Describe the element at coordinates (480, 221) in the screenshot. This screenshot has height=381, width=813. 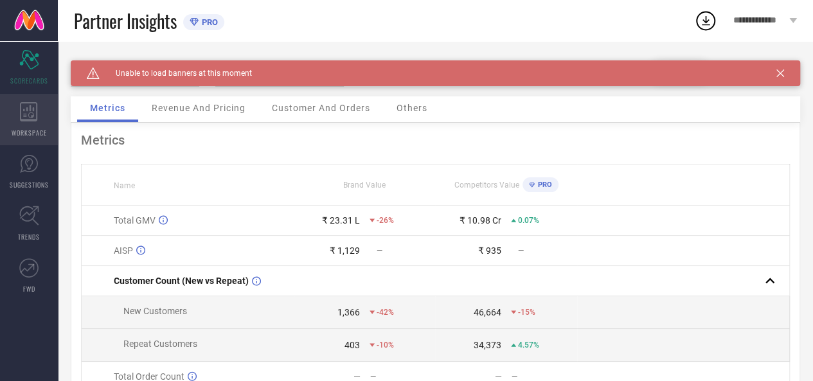
I see `div: ₹ 10.98 Cr` at that location.